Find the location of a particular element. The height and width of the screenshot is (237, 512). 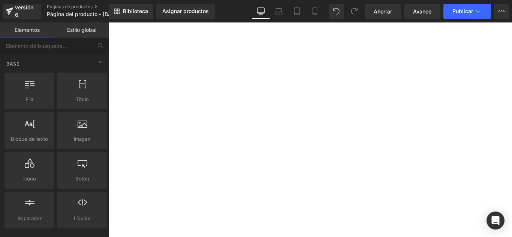

div: Abrir Intercom Messenger is located at coordinates (495, 221).